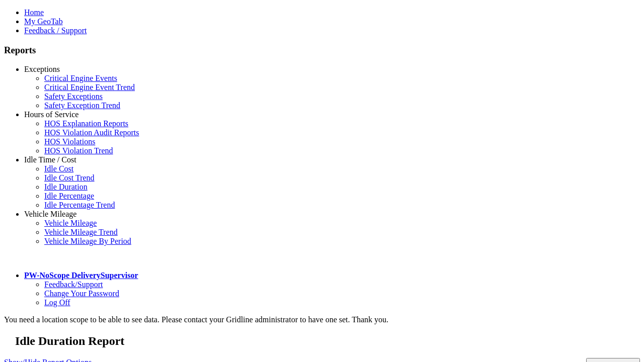 The height and width of the screenshot is (362, 644). I want to click on a: Idle Percentage Trend, so click(79, 205).